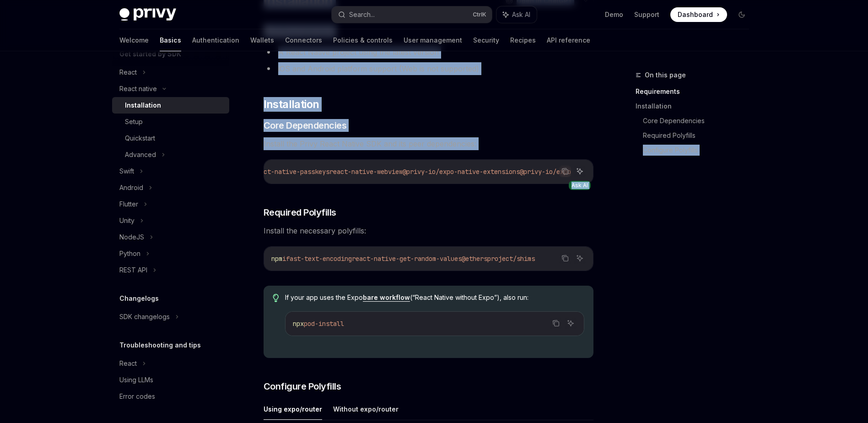 This screenshot has height=423, width=868. What do you see at coordinates (580, 185) in the screenshot?
I see `div: Ask AI` at bounding box center [580, 185].